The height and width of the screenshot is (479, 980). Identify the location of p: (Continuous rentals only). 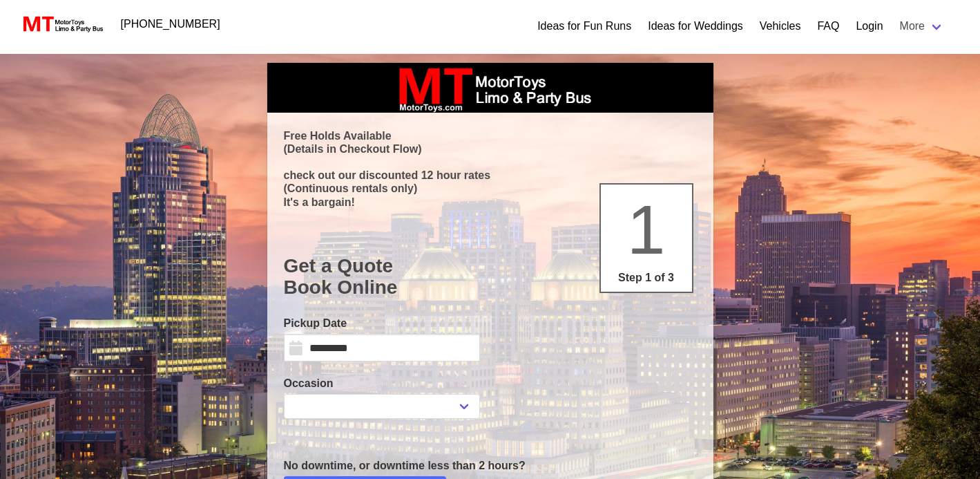
(490, 188).